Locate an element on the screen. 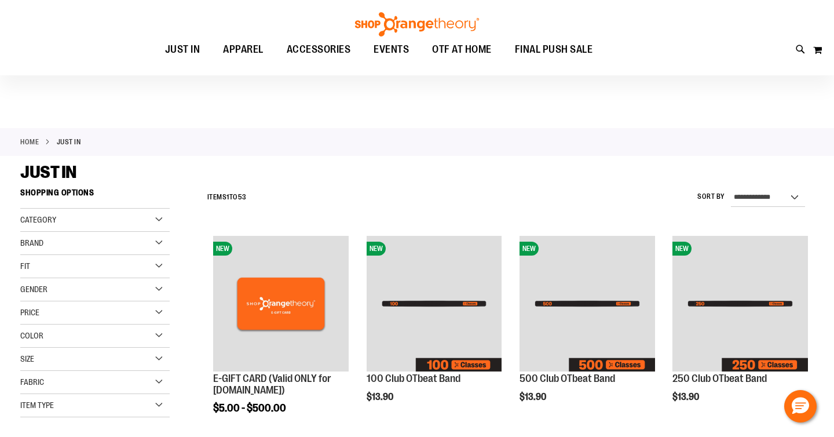 The image size is (834, 437). a: APPAREL is located at coordinates (243, 50).